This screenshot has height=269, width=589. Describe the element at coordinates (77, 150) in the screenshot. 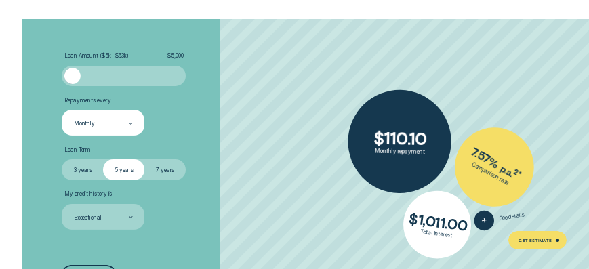

I see `span: Loan Term` at that location.